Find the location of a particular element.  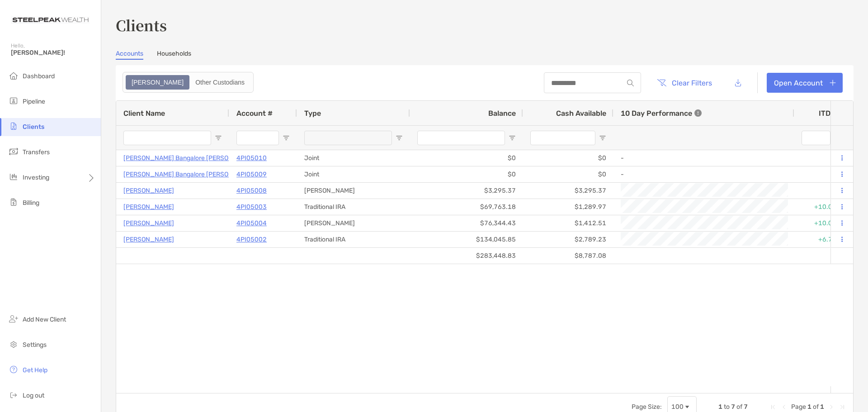

div: $8,787.08 is located at coordinates (568, 256).